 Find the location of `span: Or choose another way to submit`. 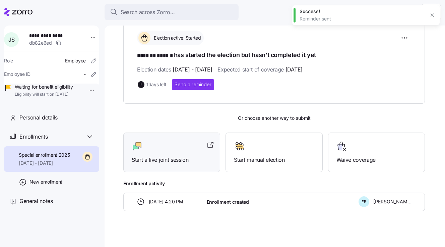

span: Or choose another way to submit is located at coordinates (274, 118).